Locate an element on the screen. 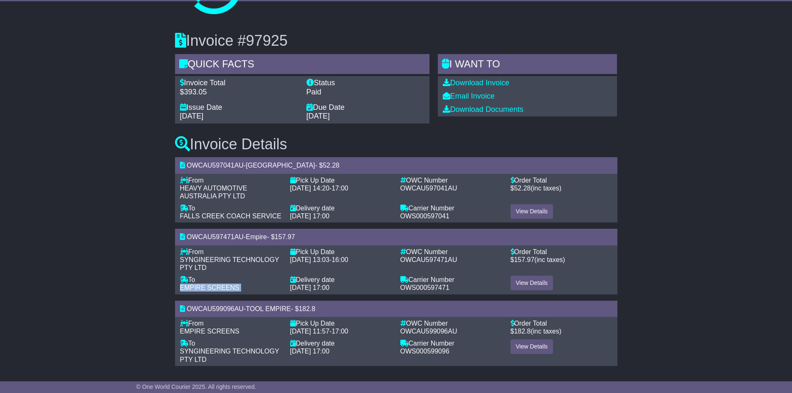 Image resolution: width=792 pixels, height=393 pixels. span: OWS000599096 is located at coordinates (425, 351).